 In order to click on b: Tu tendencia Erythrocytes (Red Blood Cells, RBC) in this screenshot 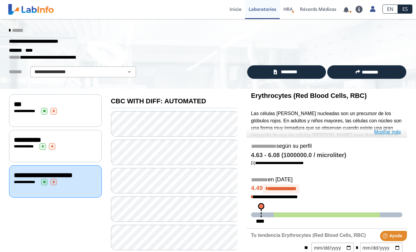, I will do `click(309, 235)`.